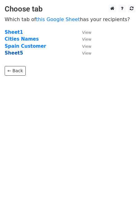 Image resolution: width=140 pixels, height=222 pixels. I want to click on a: Spain Customer, so click(25, 46).